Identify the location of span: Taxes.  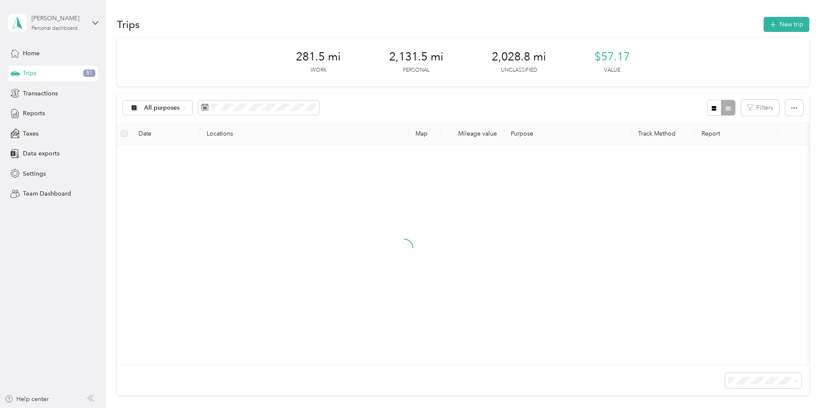
(31, 133).